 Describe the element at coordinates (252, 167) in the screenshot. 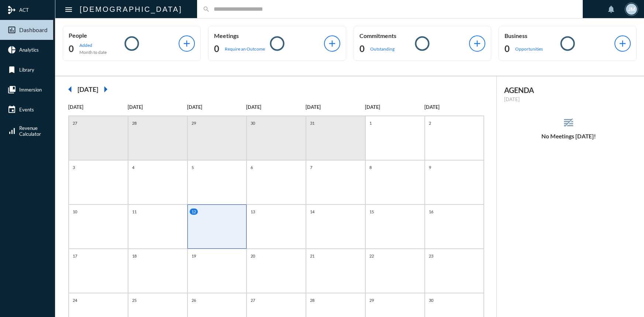

I see `p: 6` at that location.